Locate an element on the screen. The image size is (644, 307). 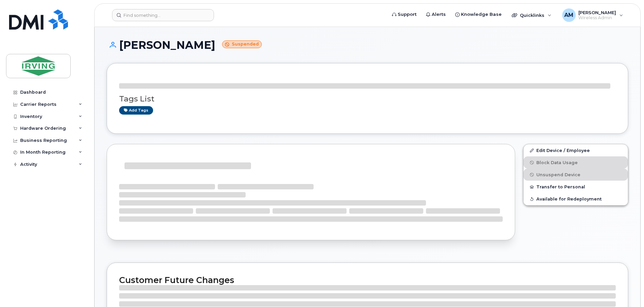
button: Transfer to Personal is located at coordinates (576, 186).